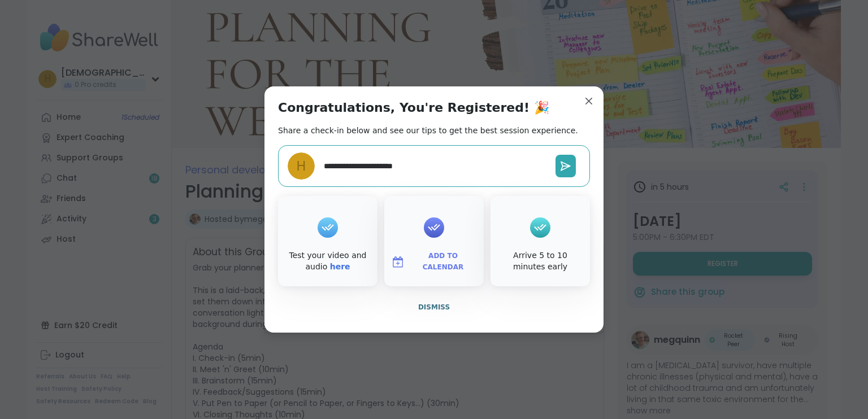 The height and width of the screenshot is (419, 868). What do you see at coordinates (427, 131) in the screenshot?
I see `h2: Share a check-in below and see our tips to get the best session experience.` at bounding box center [427, 131].